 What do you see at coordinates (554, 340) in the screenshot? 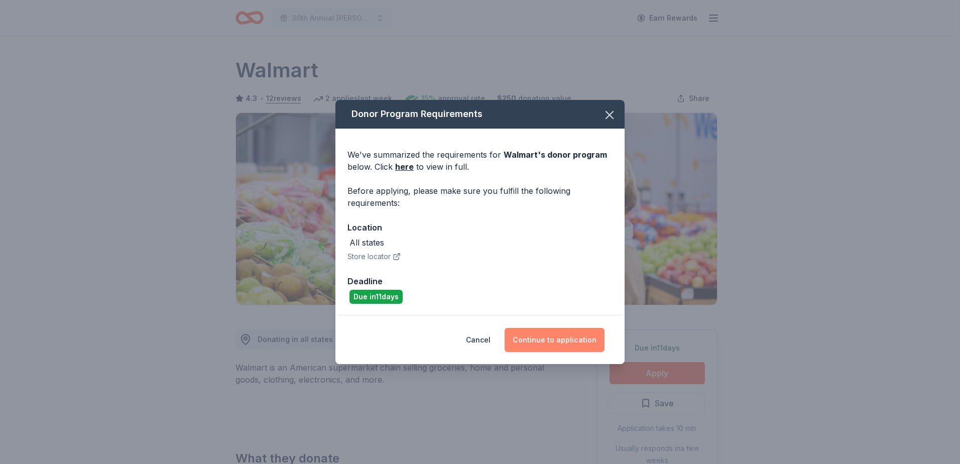
I see `button: Continue to application` at bounding box center [554, 340].